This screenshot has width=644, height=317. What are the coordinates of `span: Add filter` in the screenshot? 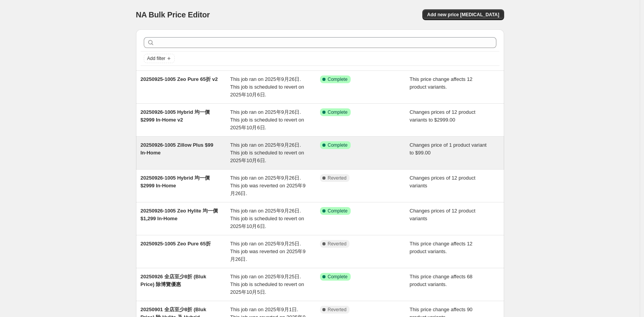 It's located at (156, 58).